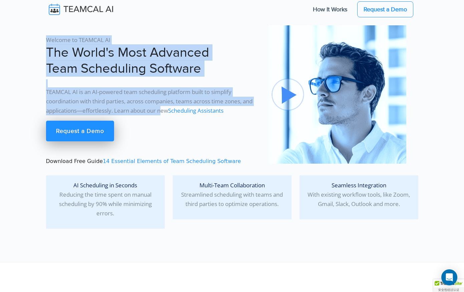 This screenshot has width=464, height=292. I want to click on h1: The World's Most Advanced Team Scheduling Software, so click(153, 61).